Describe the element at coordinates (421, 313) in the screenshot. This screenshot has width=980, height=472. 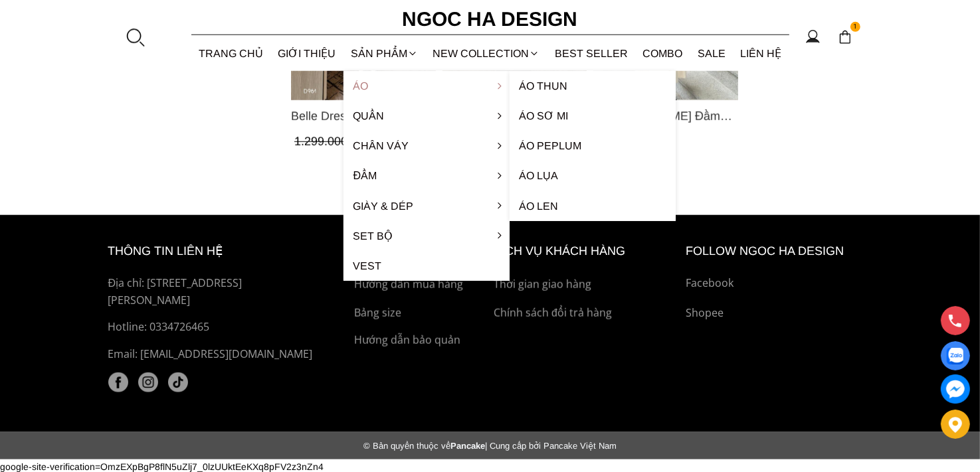
I see `p: Bảng size` at that location.